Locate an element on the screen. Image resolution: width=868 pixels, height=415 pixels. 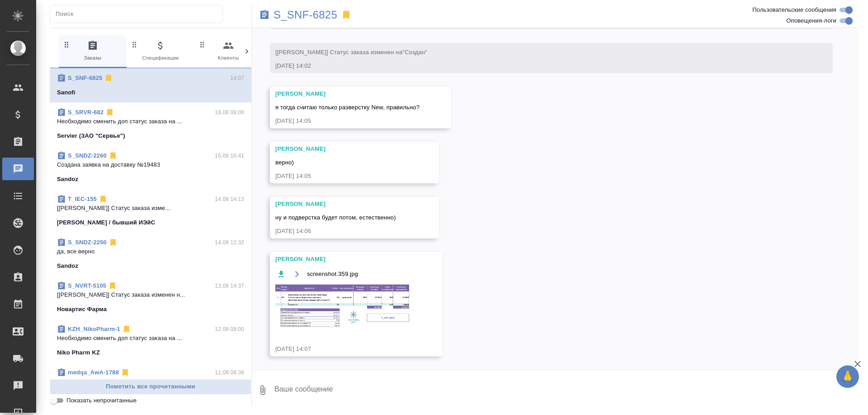
div: S_SRVR-68218.08 08:00Необходимо сменить доп статус заказа на ...Servier (ЗАО "Сервье") is located at coordinates (150, 124).